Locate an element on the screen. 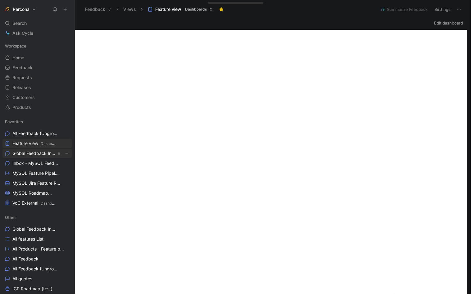 The height and width of the screenshot is (294, 471). a: MySQL Jira Feature Requests is located at coordinates (37, 183).